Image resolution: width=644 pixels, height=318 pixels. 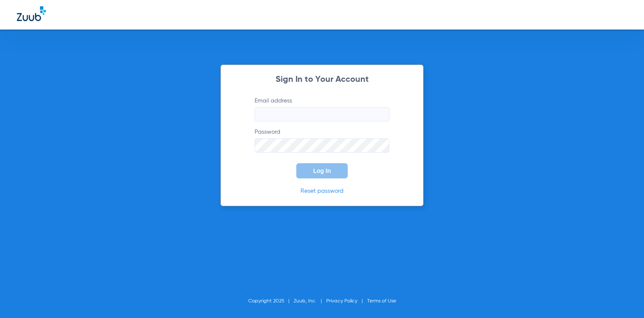 What do you see at coordinates (310, 301) in the screenshot?
I see `li: Zuub, Inc.` at bounding box center [310, 301].